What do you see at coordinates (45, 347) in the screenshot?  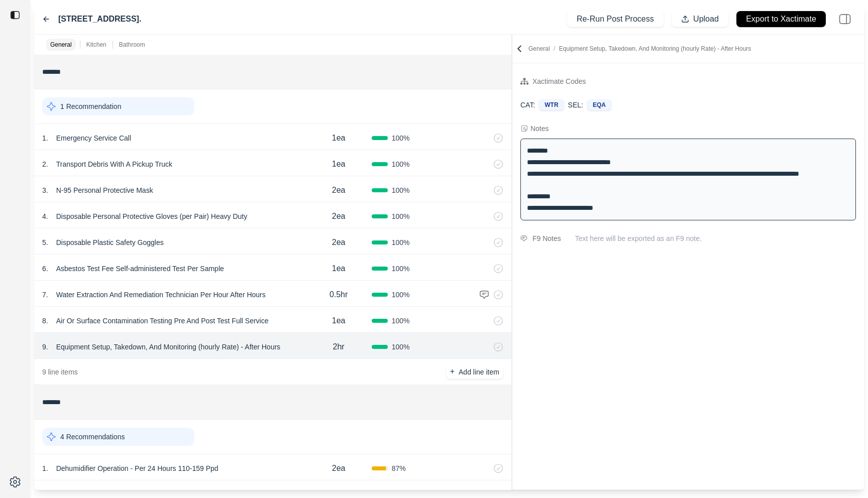 I see `p: 9 .` at bounding box center [45, 347].